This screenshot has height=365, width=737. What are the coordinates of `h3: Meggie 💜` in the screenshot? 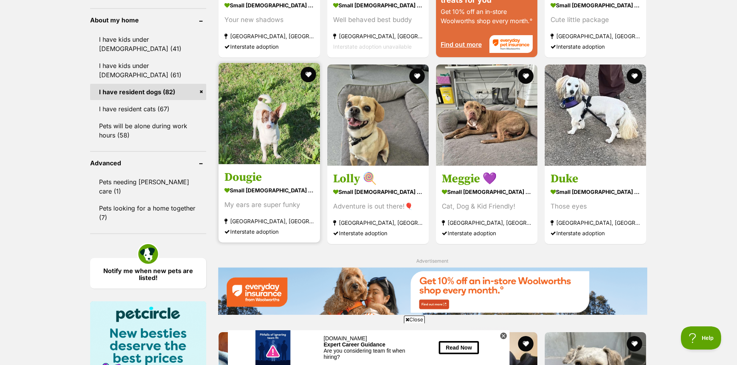 It's located at (486, 179).